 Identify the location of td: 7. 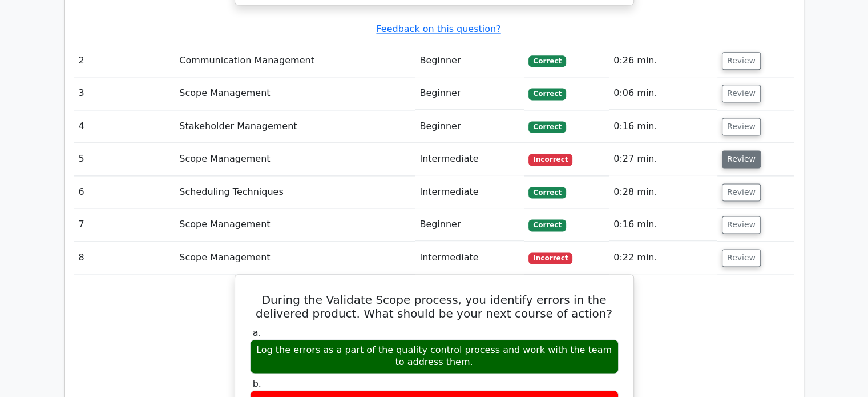
(124, 225).